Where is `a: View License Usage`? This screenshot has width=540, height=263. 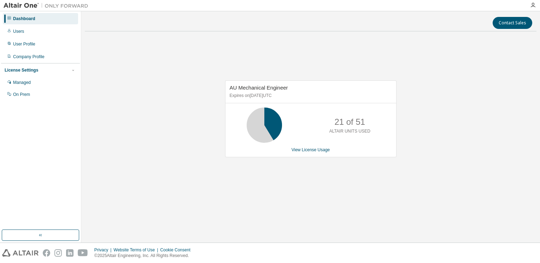
a: View License Usage is located at coordinates (310, 150).